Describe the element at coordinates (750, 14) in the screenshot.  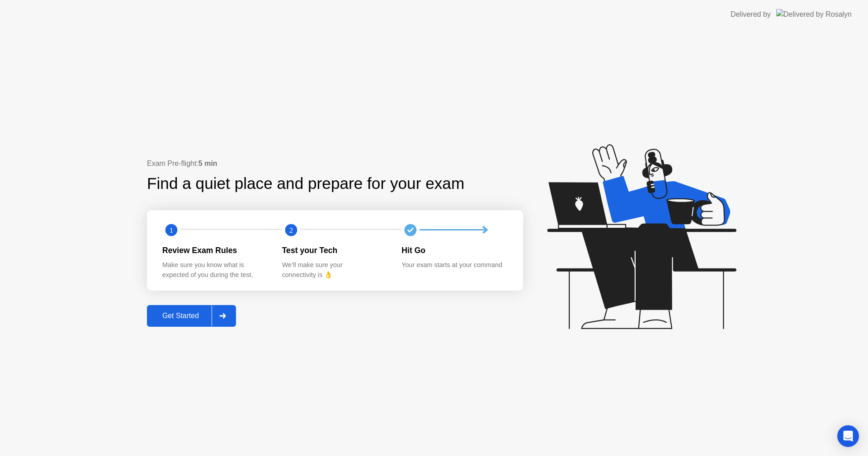
I see `div: Delivered by` at that location.